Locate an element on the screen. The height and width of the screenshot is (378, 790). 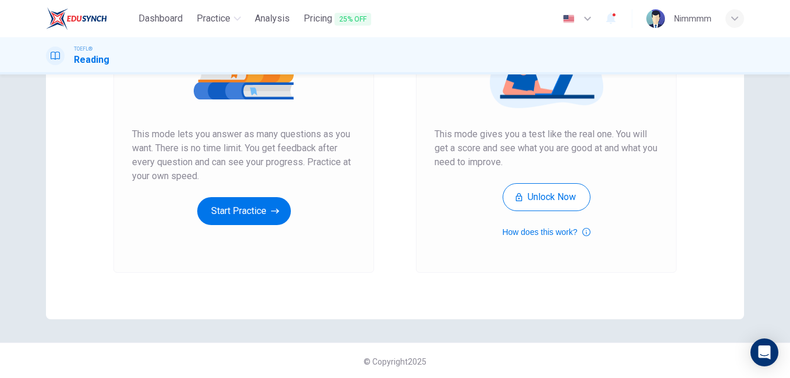
span: © Copyright 2025 is located at coordinates (395, 362).